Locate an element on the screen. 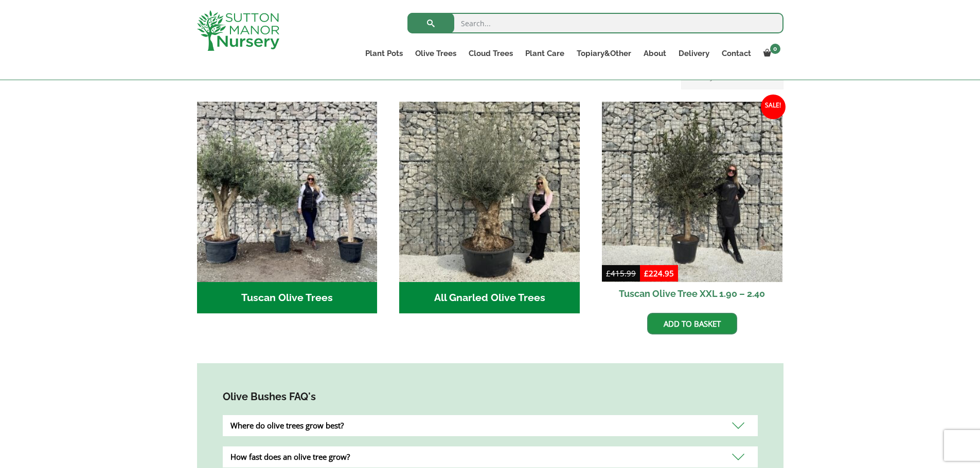  span: Sale! is located at coordinates (773, 107).